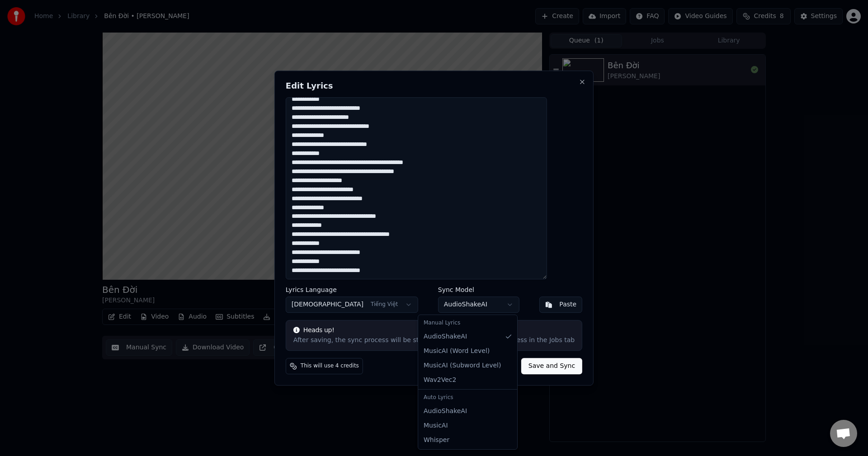  Describe the element at coordinates (467, 324) in the screenshot. I see `div: Manual Lyrics` at that location.